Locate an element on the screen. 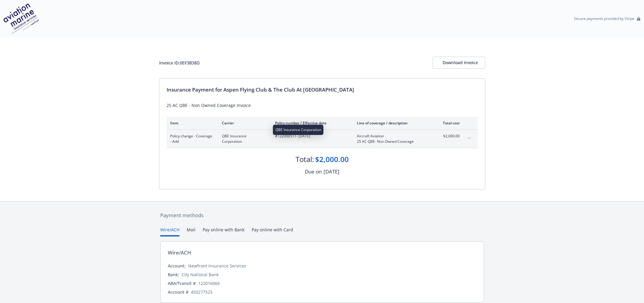  div: 450277525 is located at coordinates (202, 292).